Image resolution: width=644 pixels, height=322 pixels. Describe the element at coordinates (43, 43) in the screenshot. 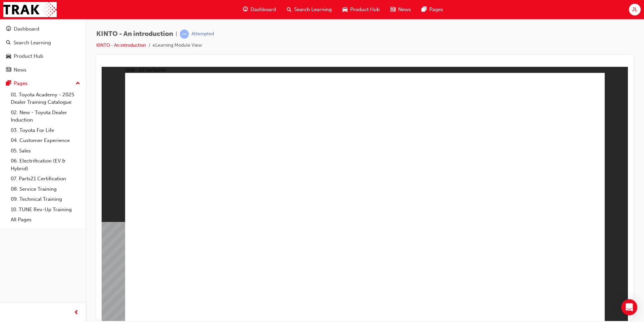

I see `a: Search Learning` at that location.